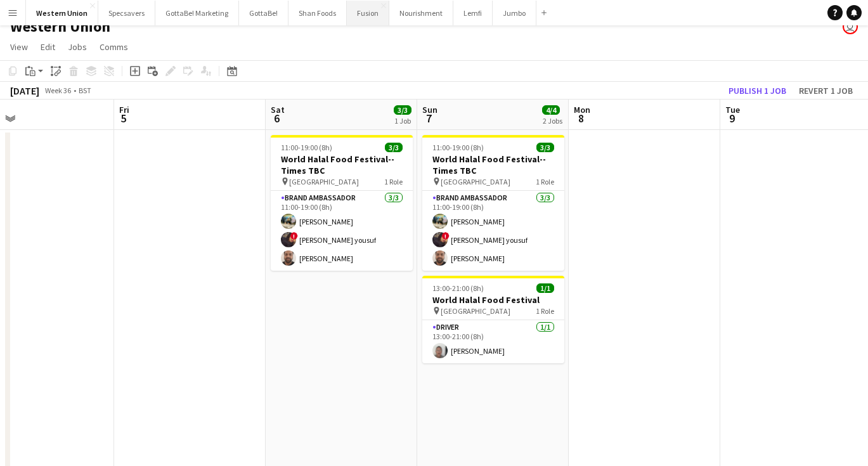 The width and height of the screenshot is (868, 466). Describe the element at coordinates (264, 12) in the screenshot. I see `button: GottaBe!` at that location.